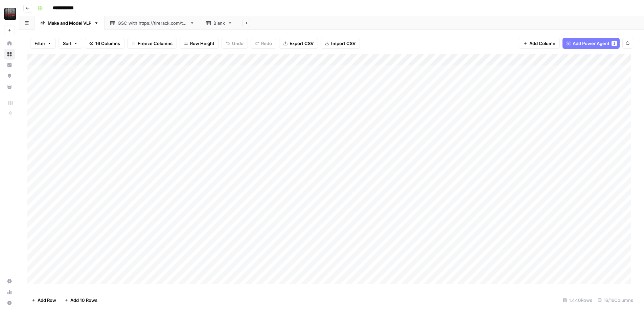  What do you see at coordinates (9, 43) in the screenshot?
I see `a: Home` at bounding box center [9, 43].